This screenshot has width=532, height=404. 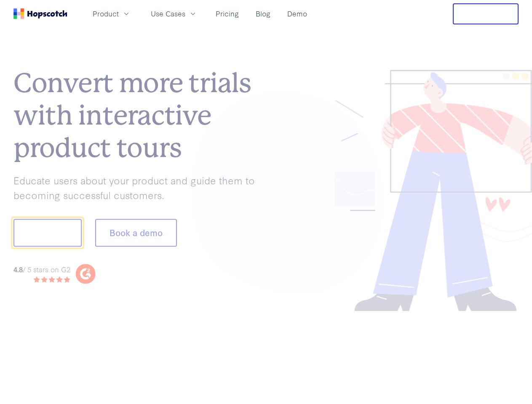 I want to click on a: Pricing, so click(x=227, y=13).